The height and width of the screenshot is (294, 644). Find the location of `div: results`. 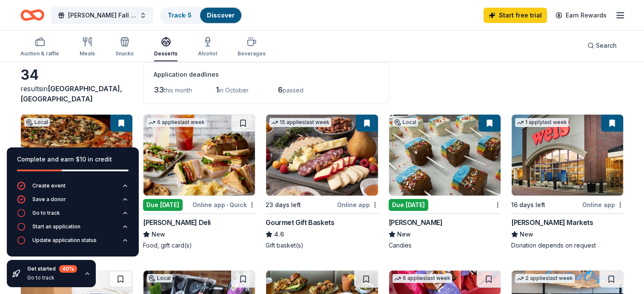

div: results is located at coordinates (76, 93).